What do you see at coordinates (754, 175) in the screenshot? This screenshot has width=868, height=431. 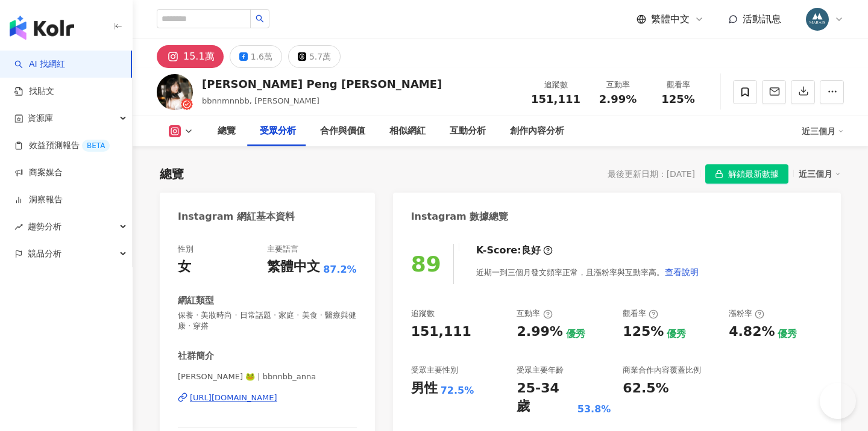 I see `span: 解鎖最新數據` at bounding box center [754, 175].